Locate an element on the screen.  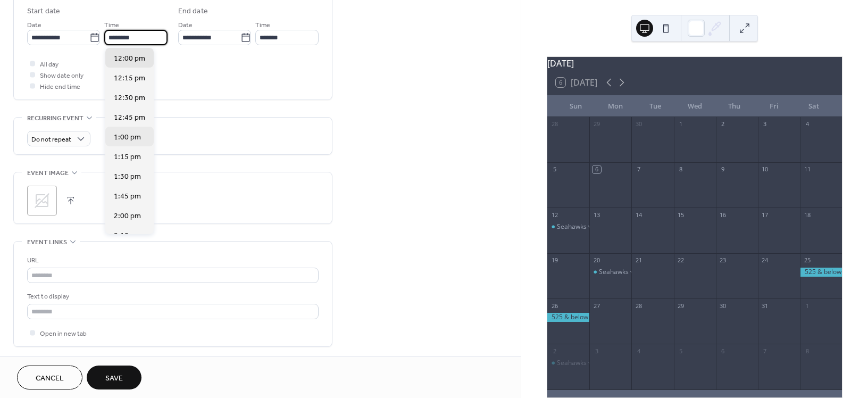
span: Cancel is located at coordinates (50, 378).